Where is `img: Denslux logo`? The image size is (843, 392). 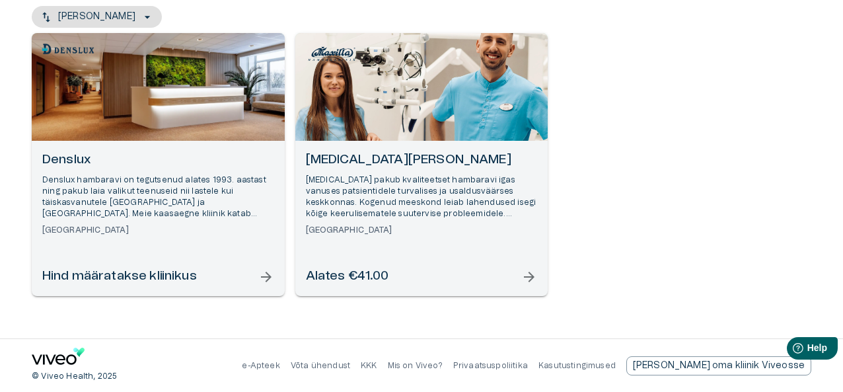 img: Denslux logo is located at coordinates (68, 49).